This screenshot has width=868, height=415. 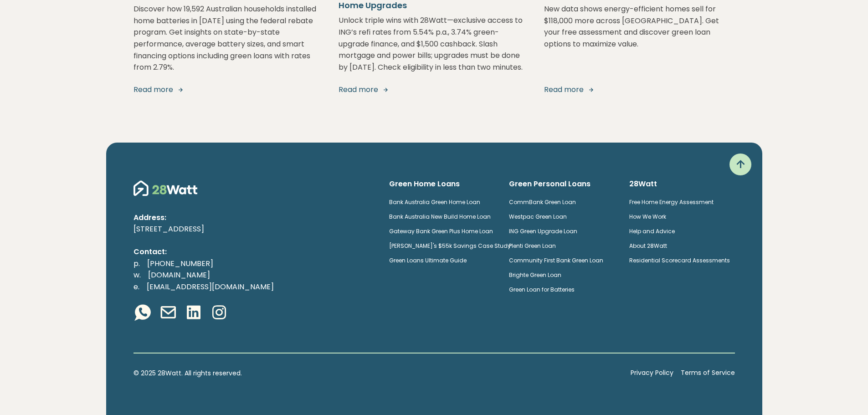 What do you see at coordinates (219, 314) in the screenshot?
I see `a: Instagram` at bounding box center [219, 314].